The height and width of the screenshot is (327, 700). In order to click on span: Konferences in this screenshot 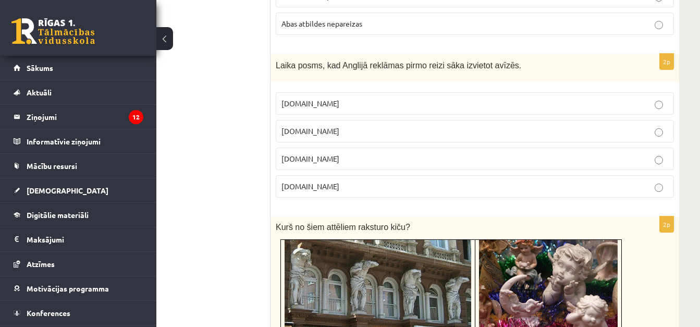, I will do `click(48, 313)`.